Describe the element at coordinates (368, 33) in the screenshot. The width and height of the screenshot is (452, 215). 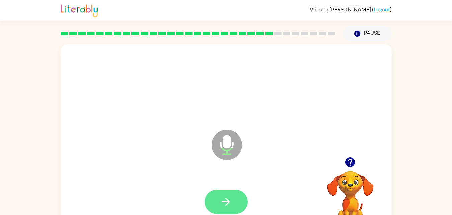
I see `button: Pause` at that location.